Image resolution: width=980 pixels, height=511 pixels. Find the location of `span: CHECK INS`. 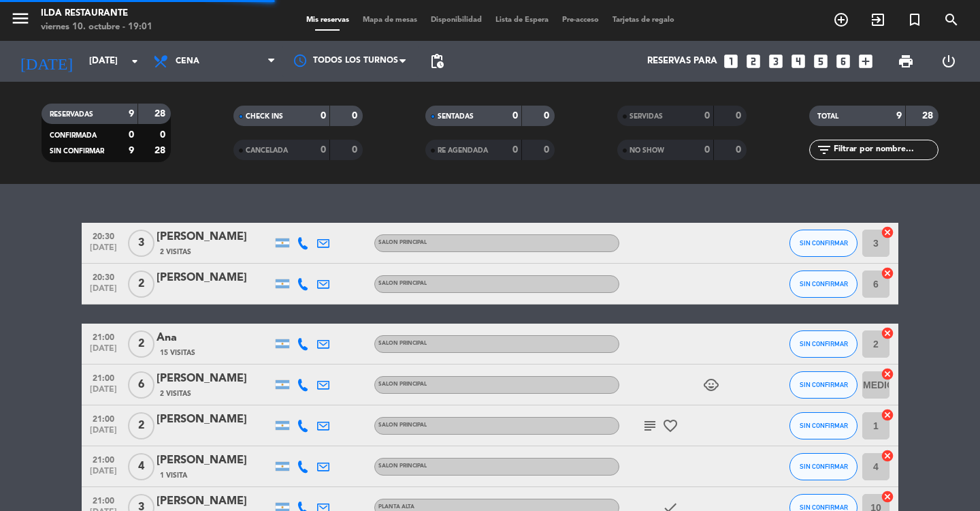

span: CHECK INS is located at coordinates (264, 116).